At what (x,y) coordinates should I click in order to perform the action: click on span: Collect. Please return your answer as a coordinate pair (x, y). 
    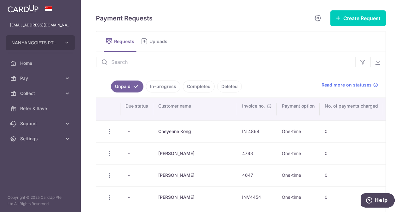
    Looking at the image, I should click on (41, 94).